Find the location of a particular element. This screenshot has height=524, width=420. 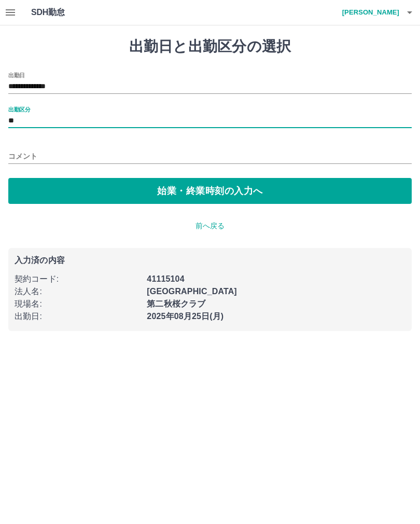

p: 契約コード : is located at coordinates (77, 279).